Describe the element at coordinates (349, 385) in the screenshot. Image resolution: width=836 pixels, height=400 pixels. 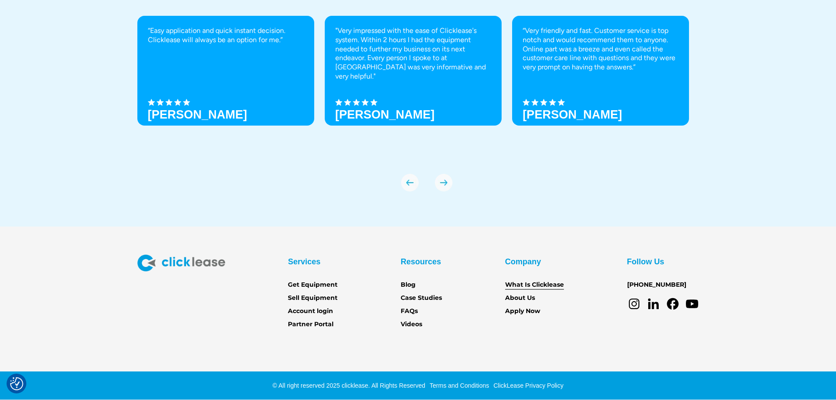
I see `div: © All right reserved 2025 clicklease. All Rights Reserved` at that location.